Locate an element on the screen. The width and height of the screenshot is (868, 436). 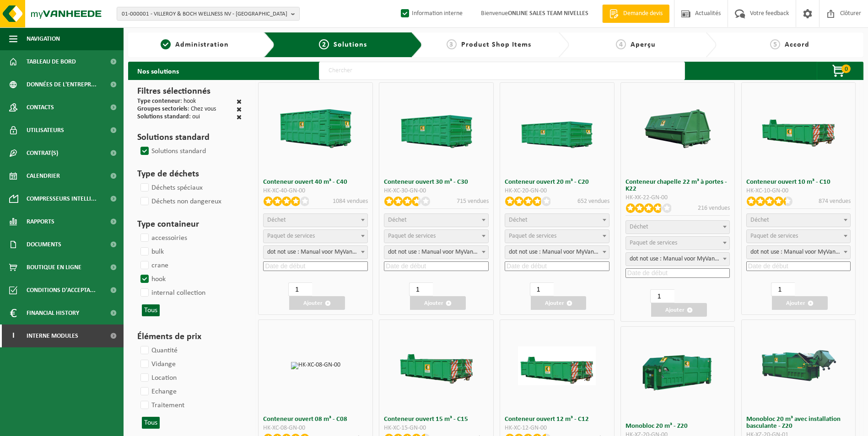
span: 0 is located at coordinates (846, 69).